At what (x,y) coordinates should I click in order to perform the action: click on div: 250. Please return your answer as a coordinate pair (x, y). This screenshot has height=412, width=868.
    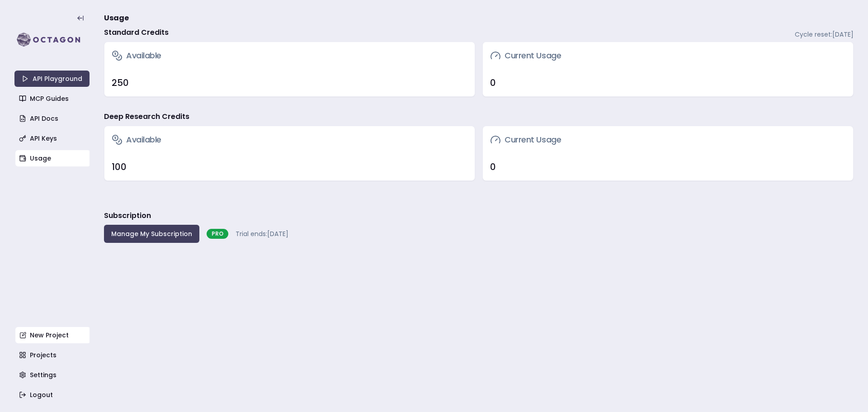
    Looking at the image, I should click on (290, 82).